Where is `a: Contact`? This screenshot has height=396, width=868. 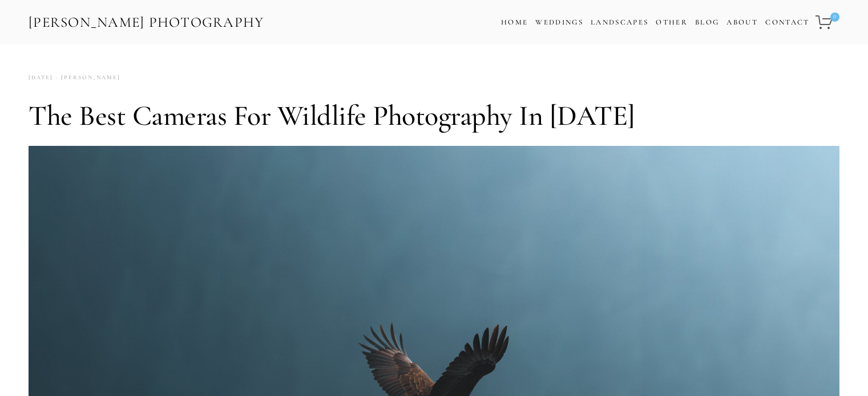
a: Contact is located at coordinates (787, 22).